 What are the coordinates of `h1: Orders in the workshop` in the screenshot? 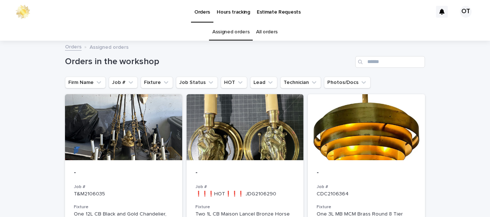 It's located at (209, 62).